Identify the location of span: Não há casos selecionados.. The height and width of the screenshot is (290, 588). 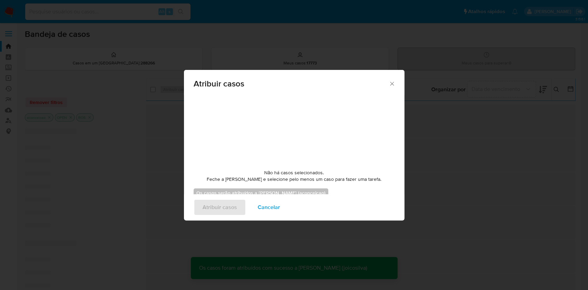
(294, 173).